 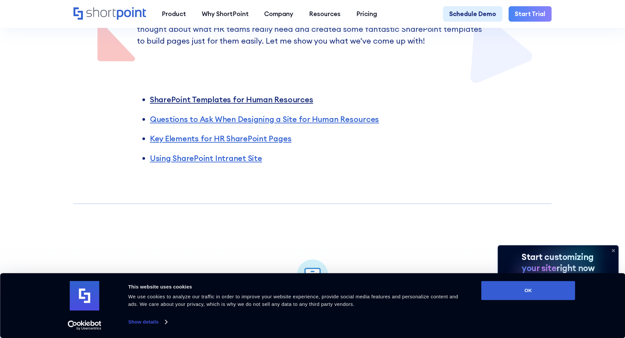 What do you see at coordinates (206, 158) in the screenshot?
I see `a: Using SharePoint Intranet Site` at bounding box center [206, 158].